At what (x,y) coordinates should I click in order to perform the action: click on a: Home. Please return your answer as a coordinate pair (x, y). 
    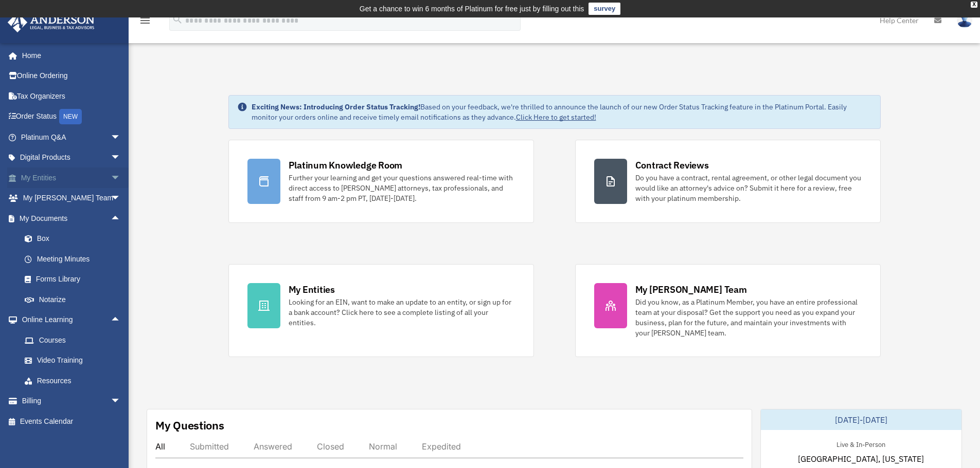
    Looking at the image, I should click on (69, 55).